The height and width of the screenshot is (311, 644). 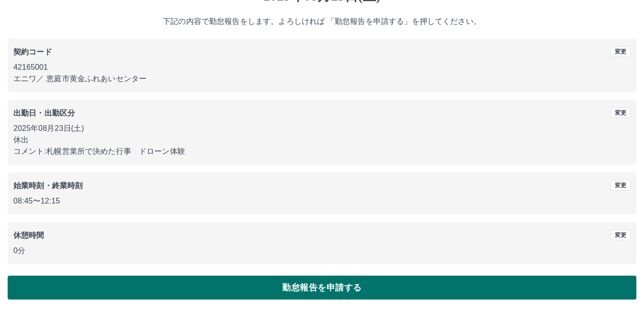 I want to click on p: コメント: 札幌営業所で決めた行事 ドローン体験, so click(x=321, y=151).